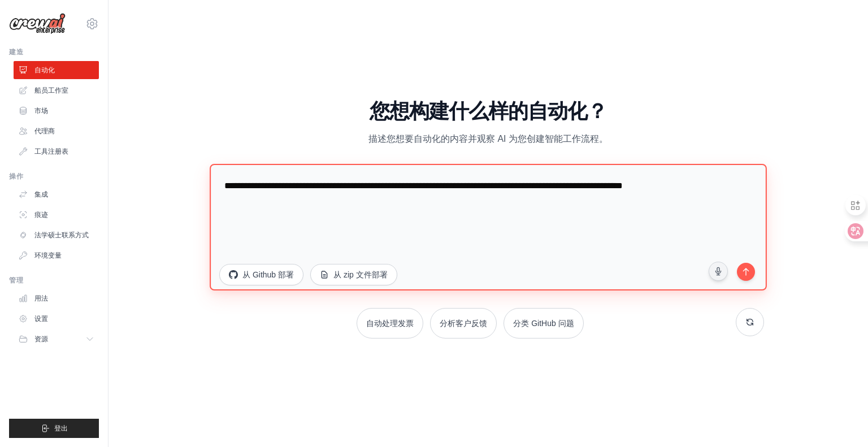  I want to click on button: 自动处理发票, so click(390, 323).